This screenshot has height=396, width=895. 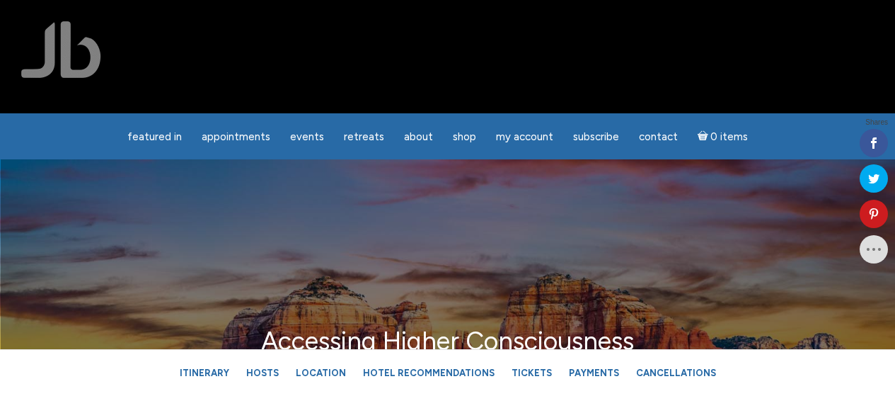 What do you see at coordinates (154, 137) in the screenshot?
I see `span: featured in` at bounding box center [154, 137].